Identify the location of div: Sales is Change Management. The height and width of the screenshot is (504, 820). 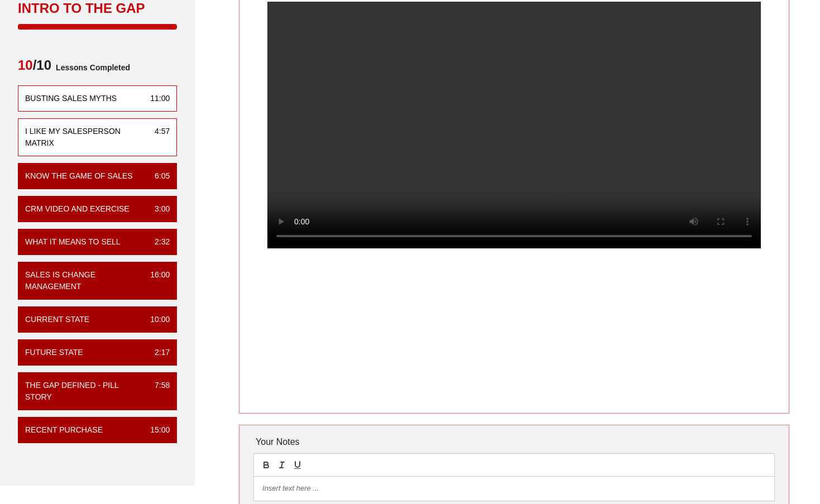
(83, 281).